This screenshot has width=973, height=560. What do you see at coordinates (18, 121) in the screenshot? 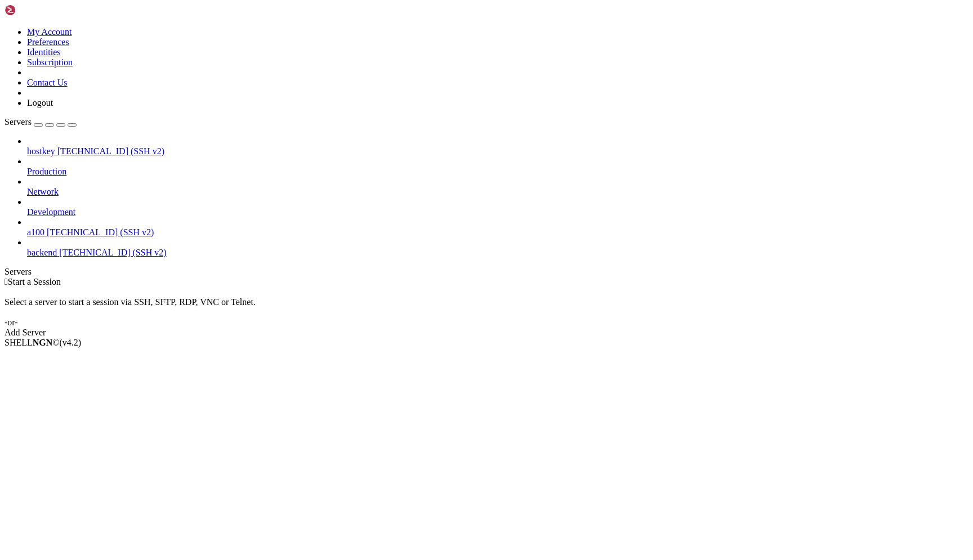
I see `span: Servers` at bounding box center [18, 121].